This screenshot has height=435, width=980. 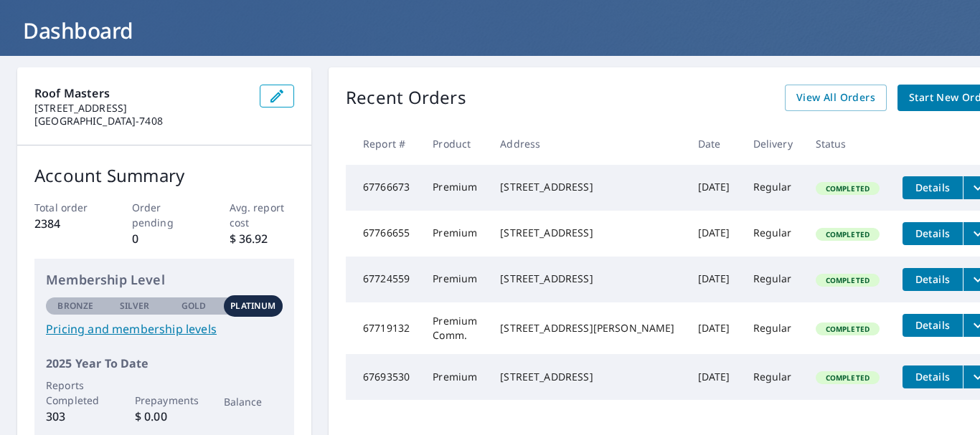 What do you see at coordinates (165, 279) in the screenshot?
I see `p: Membership Level` at bounding box center [165, 279].